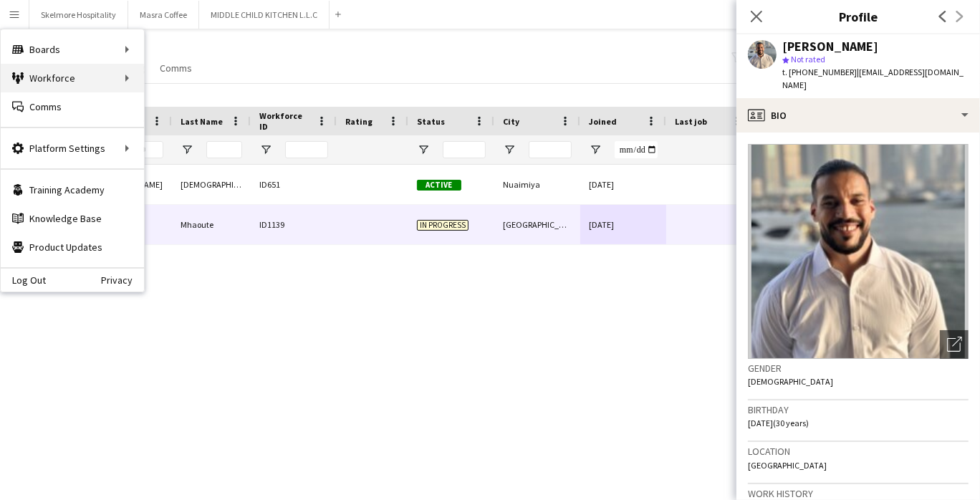  What do you see at coordinates (858, 409) in the screenshot?
I see `h3: Birthday` at bounding box center [858, 409].